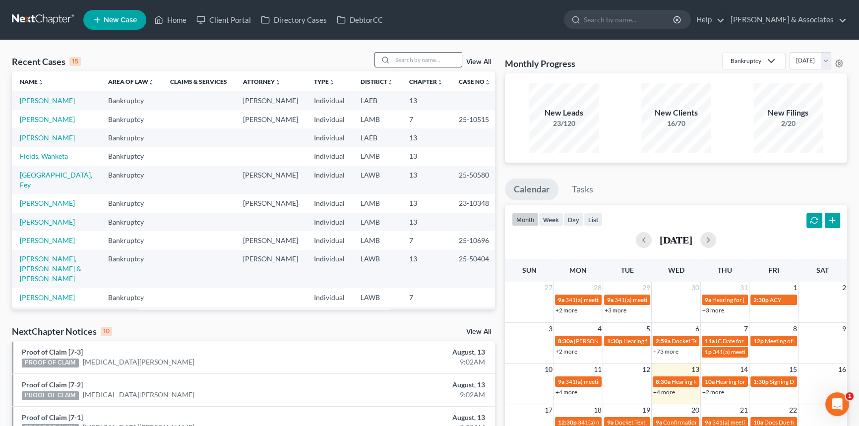 Image resolution: width=859 pixels, height=426 pixels. I want to click on span: 6, so click(698, 329).